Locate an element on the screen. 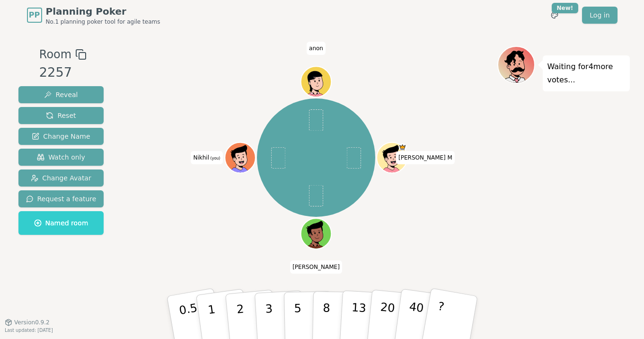 This screenshot has width=644, height=339. button: New! is located at coordinates (555, 15).